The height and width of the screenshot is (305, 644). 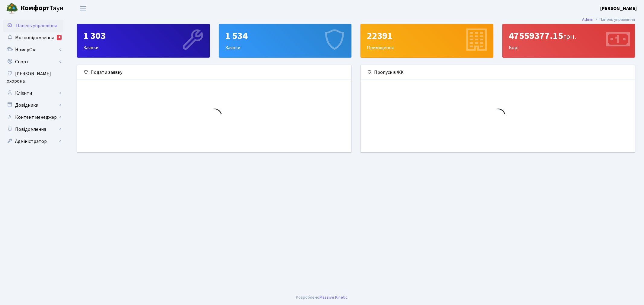 What do you see at coordinates (59, 38) in the screenshot?
I see `div: 4` at bounding box center [59, 38].